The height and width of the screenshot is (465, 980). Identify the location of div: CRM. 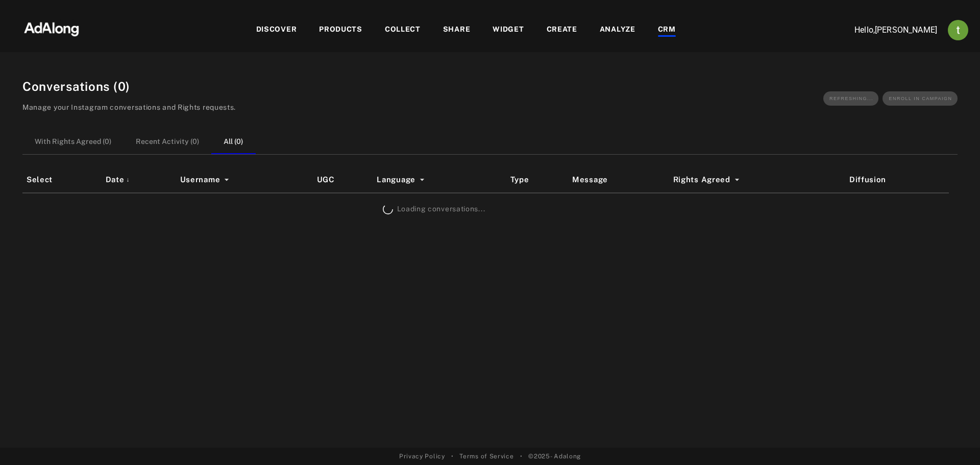
(667, 30).